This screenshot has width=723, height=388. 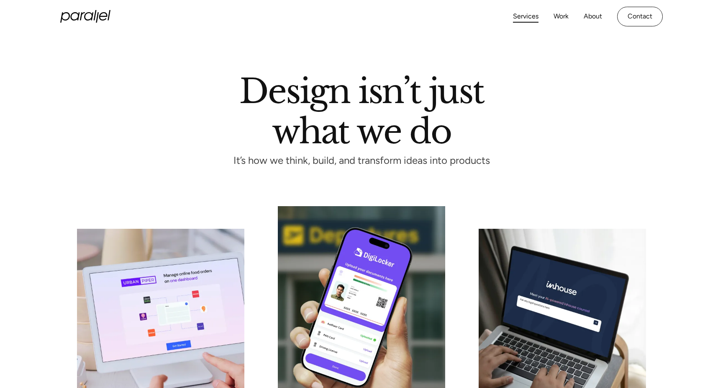 What do you see at coordinates (640, 16) in the screenshot?
I see `a: Contact` at bounding box center [640, 16].